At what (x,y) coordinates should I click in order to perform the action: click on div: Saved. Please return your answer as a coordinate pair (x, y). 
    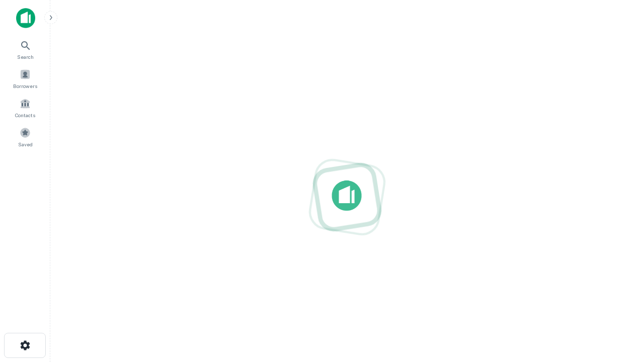
    Looking at the image, I should click on (25, 137).